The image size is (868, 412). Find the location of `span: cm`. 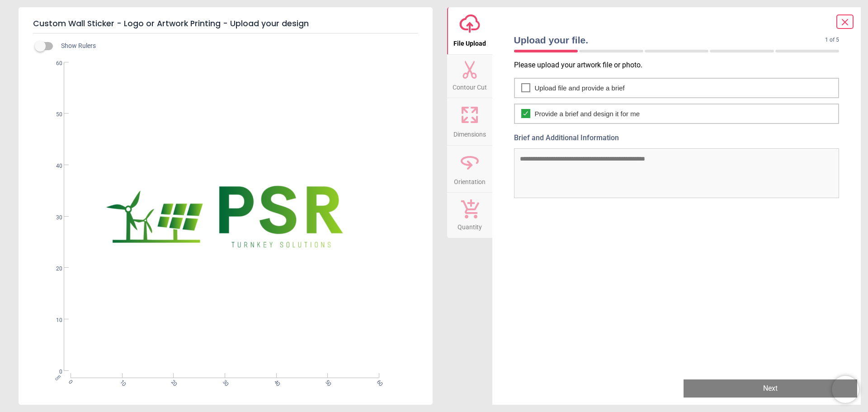

span: cm is located at coordinates (58, 377).